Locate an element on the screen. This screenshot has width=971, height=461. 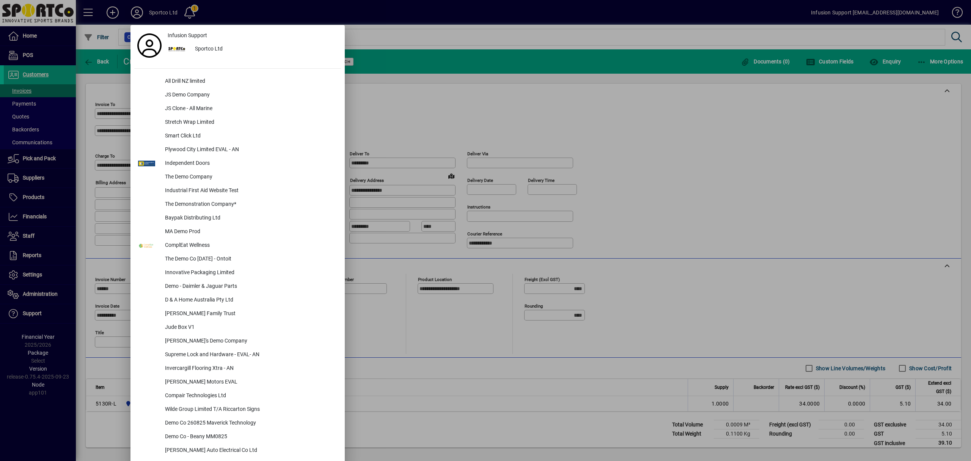
a: Infusion Support is located at coordinates (253, 36).